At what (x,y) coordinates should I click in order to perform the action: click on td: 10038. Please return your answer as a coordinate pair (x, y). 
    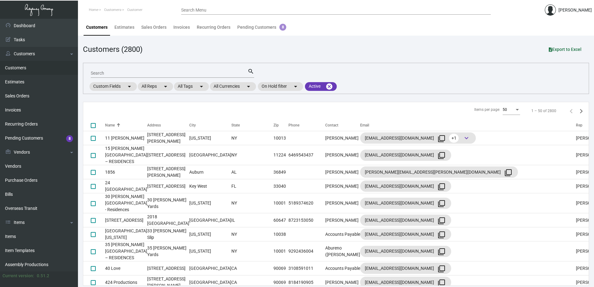
    Looking at the image, I should click on (281, 234).